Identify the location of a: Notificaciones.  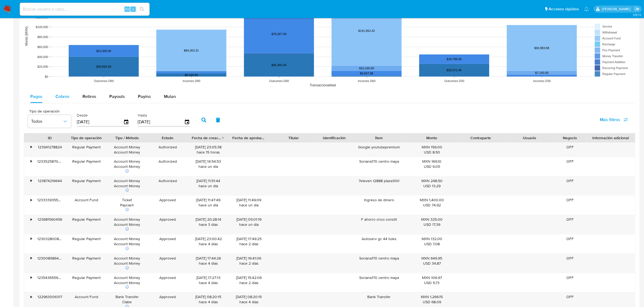
(587, 9).